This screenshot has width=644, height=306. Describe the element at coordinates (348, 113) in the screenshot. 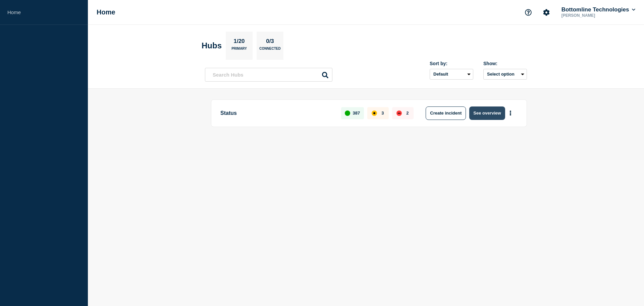

I see `div: up` at that location.